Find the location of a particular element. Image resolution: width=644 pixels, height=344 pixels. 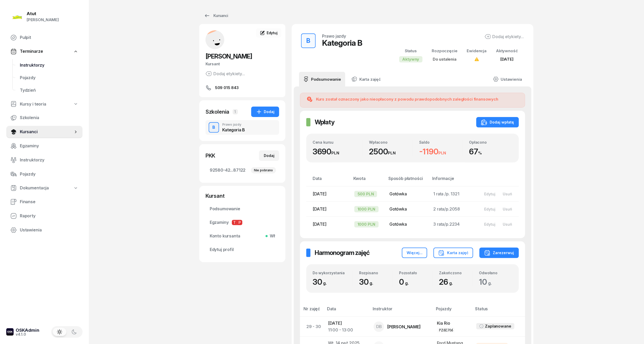

div: Pozostało is located at coordinates (416, 273).